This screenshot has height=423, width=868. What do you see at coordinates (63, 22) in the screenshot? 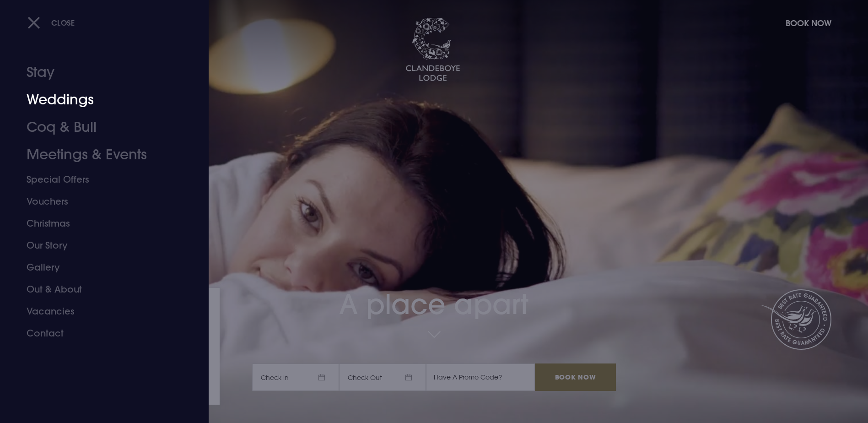
I see `span: Close` at bounding box center [63, 22].